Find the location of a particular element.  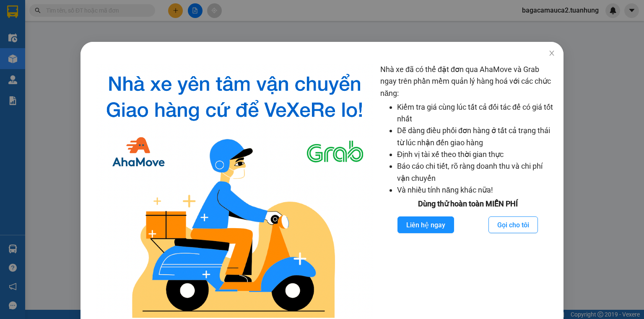

li: Kiểm tra giá cùng lúc tất cả đối tác để có giá tốt nhất is located at coordinates (476, 113).